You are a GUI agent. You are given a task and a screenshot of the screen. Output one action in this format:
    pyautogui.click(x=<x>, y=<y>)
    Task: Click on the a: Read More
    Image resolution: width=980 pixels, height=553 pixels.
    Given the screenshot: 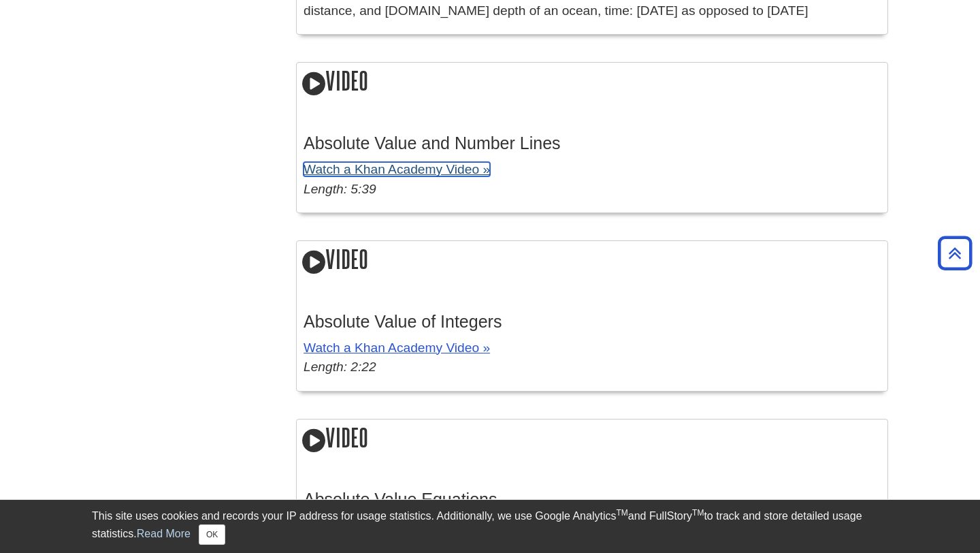 What is the action you would take?
    pyautogui.click(x=163, y=533)
    